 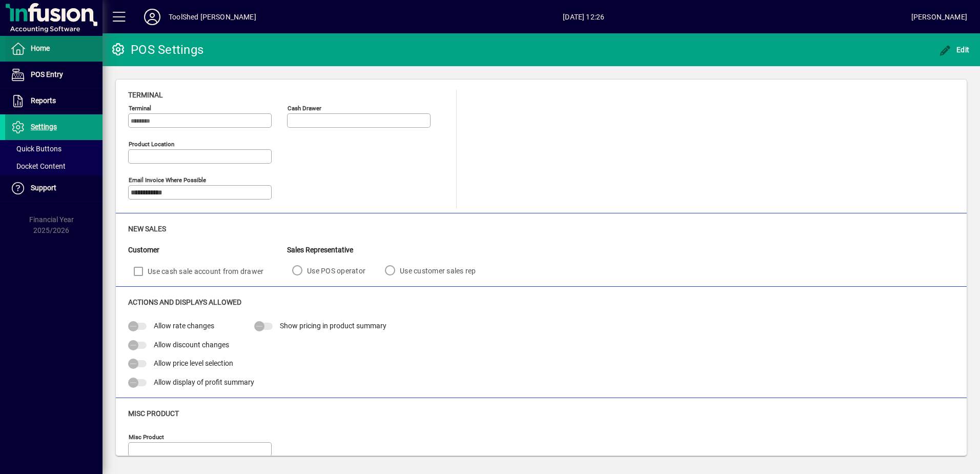 I want to click on span: Allow price level selection, so click(x=193, y=363).